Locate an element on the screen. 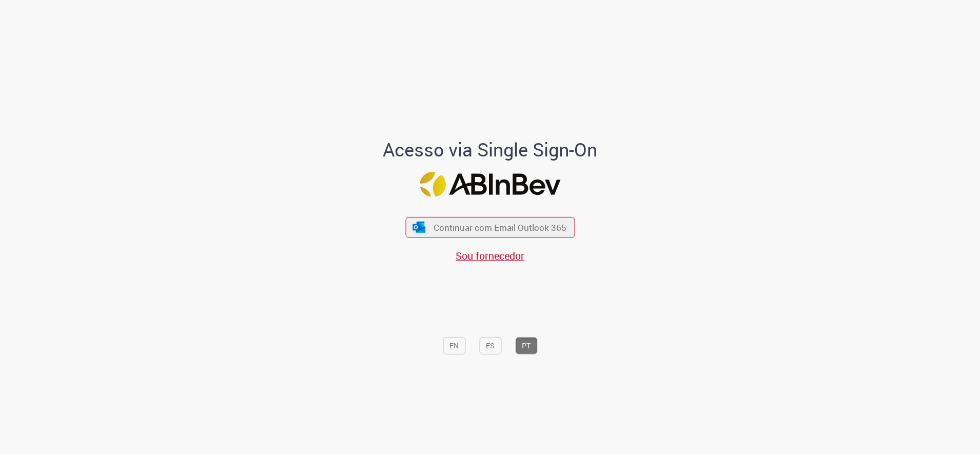 This screenshot has width=980, height=454. button: PT is located at coordinates (526, 346).